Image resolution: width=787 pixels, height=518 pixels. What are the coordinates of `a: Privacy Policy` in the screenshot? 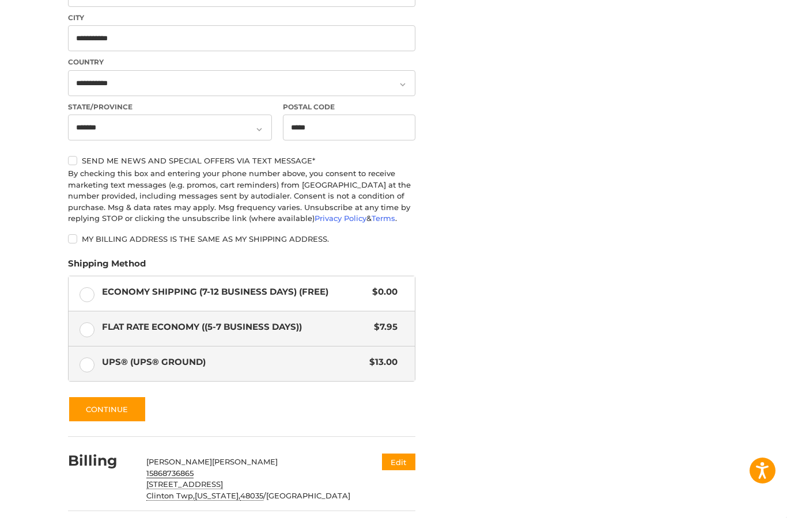 It's located at (340, 218).